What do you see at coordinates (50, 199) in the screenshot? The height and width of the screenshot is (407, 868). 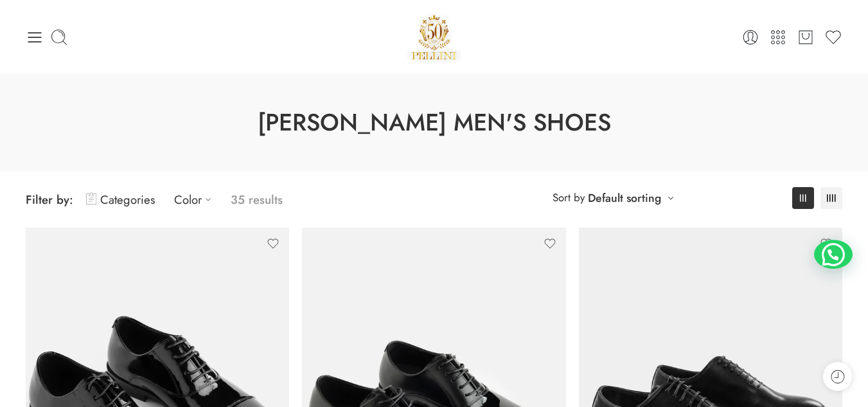 I see `span: Filter by:` at bounding box center [50, 199].